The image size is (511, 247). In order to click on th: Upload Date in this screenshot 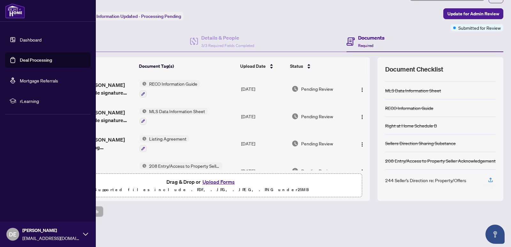, I will do `click(263, 66)`.